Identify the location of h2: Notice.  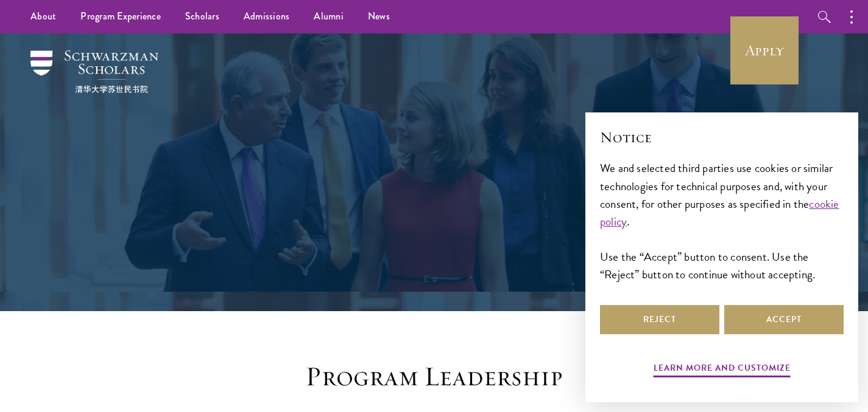
(722, 137).